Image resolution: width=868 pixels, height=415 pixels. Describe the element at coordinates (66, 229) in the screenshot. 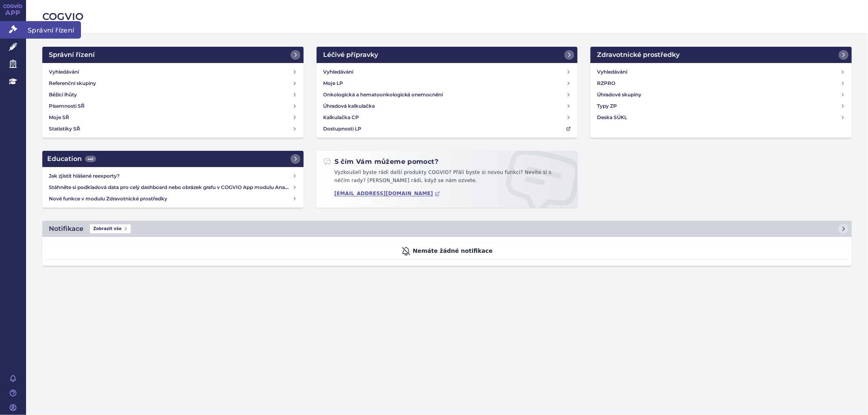

I see `h2: Notifikace` at that location.